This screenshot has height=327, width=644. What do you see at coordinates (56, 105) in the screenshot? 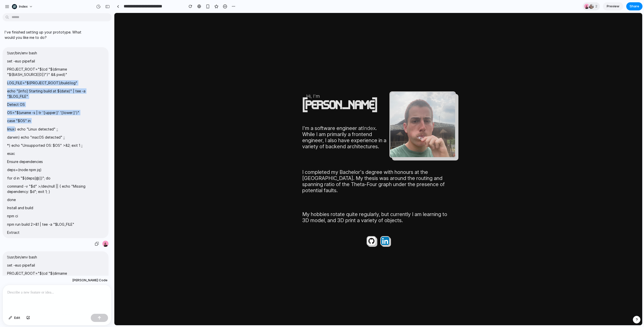
I see `p: Detect OS` at bounding box center [56, 105].